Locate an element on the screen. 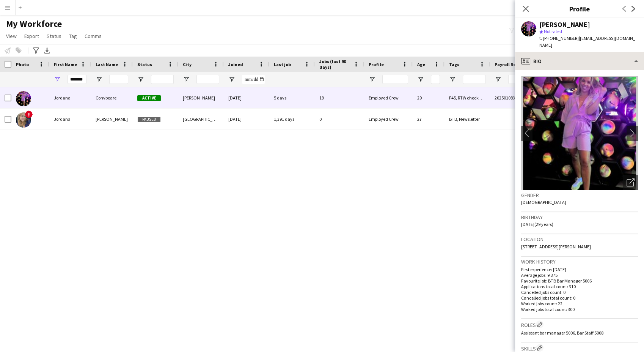  span: Jobs (last 90 days) is located at coordinates (335, 64).